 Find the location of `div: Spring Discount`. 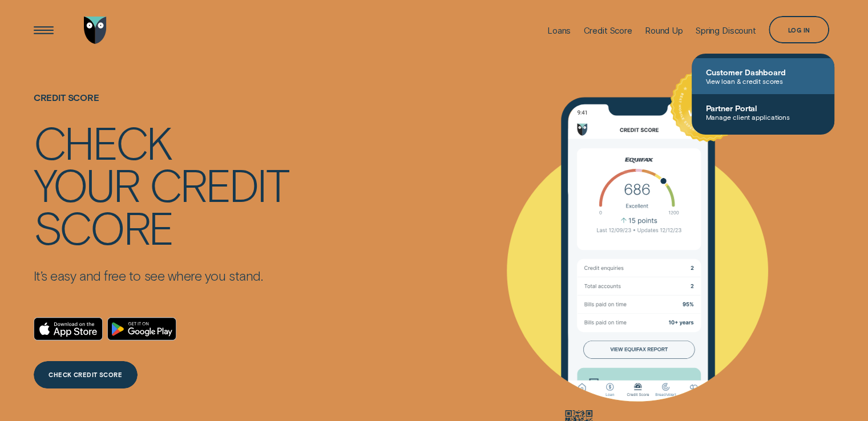

div: Spring Discount is located at coordinates (726, 30).